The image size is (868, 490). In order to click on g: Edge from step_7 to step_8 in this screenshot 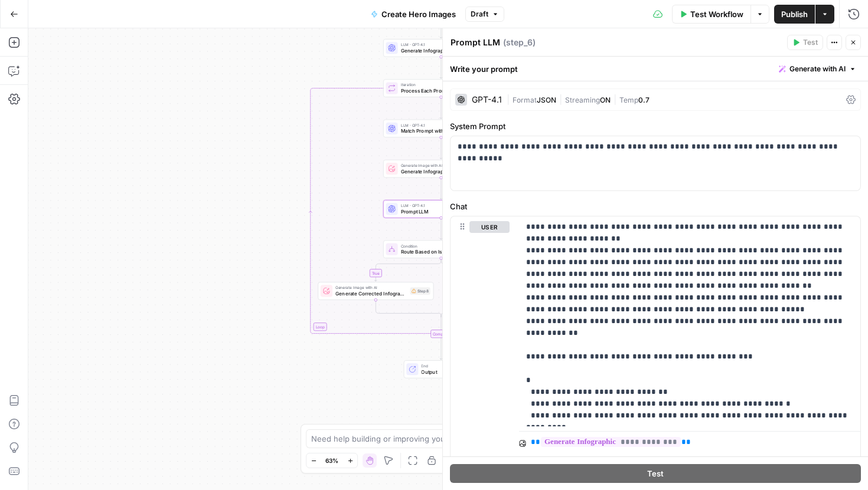, I will do `click(407, 270)`.